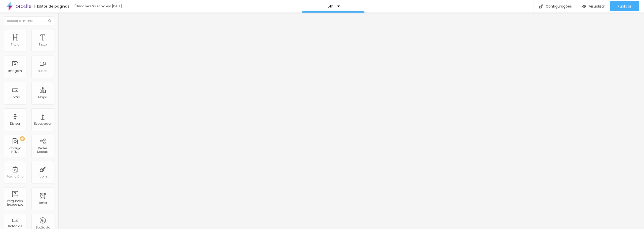  I want to click on input: Buscar elemento, so click(29, 21).